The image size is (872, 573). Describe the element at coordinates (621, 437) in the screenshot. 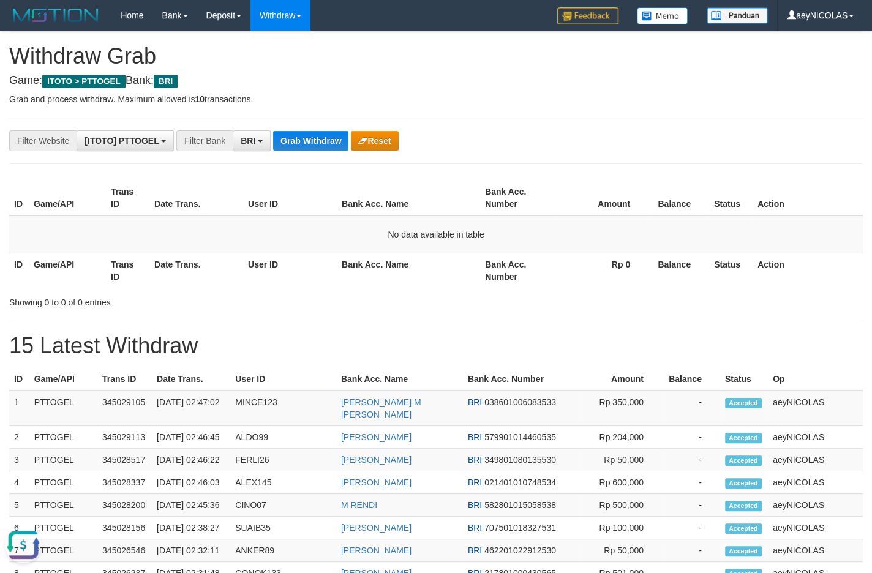

I see `td: Rp 204,000` at that location.